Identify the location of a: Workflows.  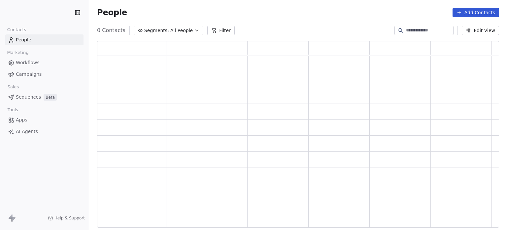
(44, 62).